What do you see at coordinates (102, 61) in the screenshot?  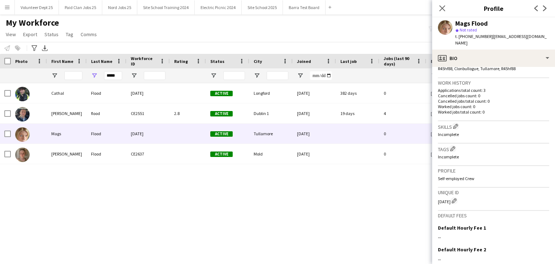 I see `span: Last Name` at bounding box center [102, 61].